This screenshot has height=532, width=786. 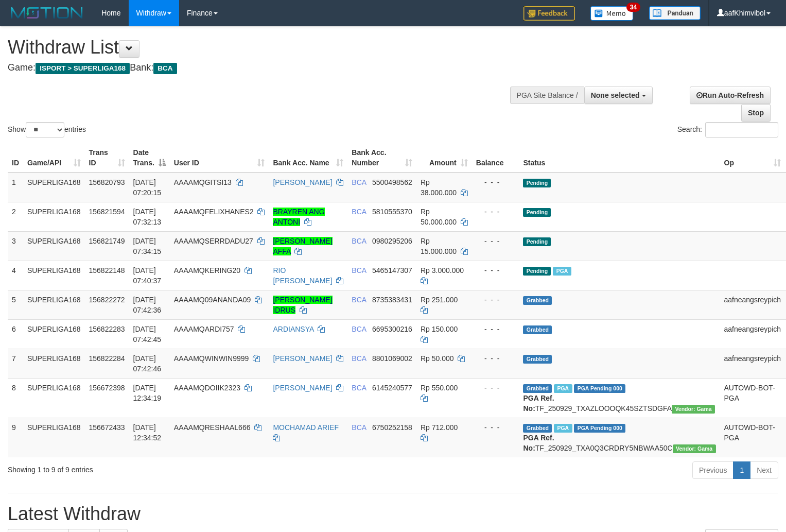 I want to click on td: TF_250929_TXA0Q3CRDRY5NBWAA50C, so click(x=619, y=437).